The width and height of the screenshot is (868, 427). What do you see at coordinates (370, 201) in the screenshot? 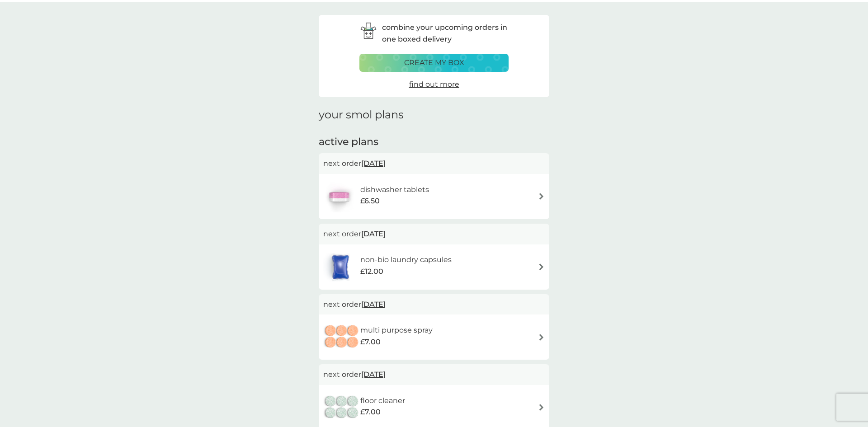
I see `span: £6.50` at bounding box center [370, 201].